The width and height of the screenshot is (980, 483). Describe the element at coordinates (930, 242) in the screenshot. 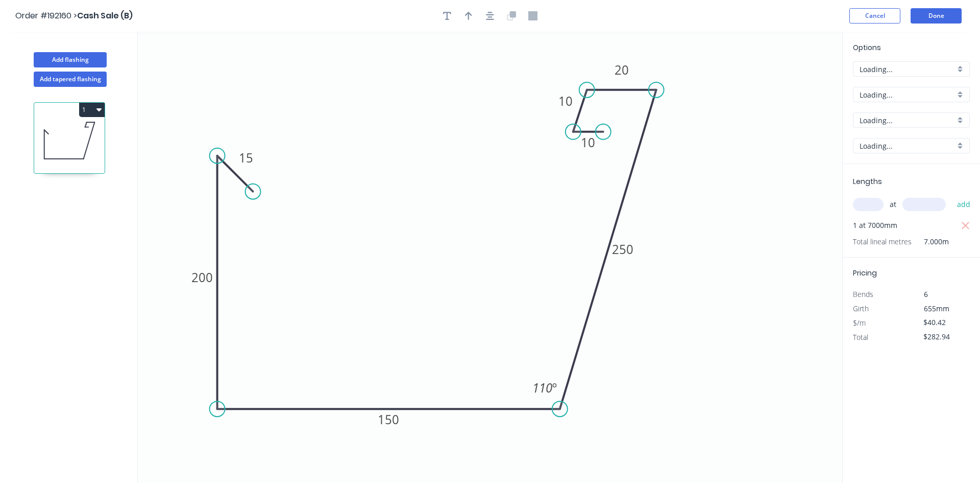

I see `span: 7.000m` at that location.